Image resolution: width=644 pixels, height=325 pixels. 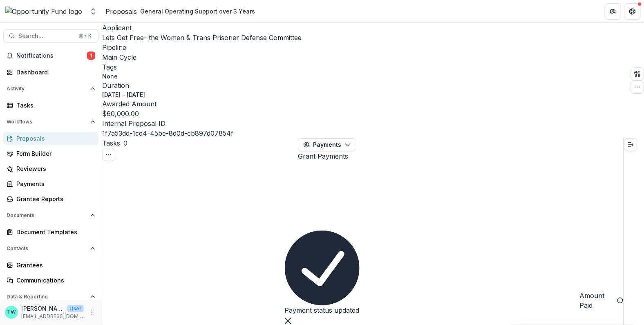 What do you see at coordinates (633, 12) in the screenshot?
I see `button: Get Help` at bounding box center [633, 12].